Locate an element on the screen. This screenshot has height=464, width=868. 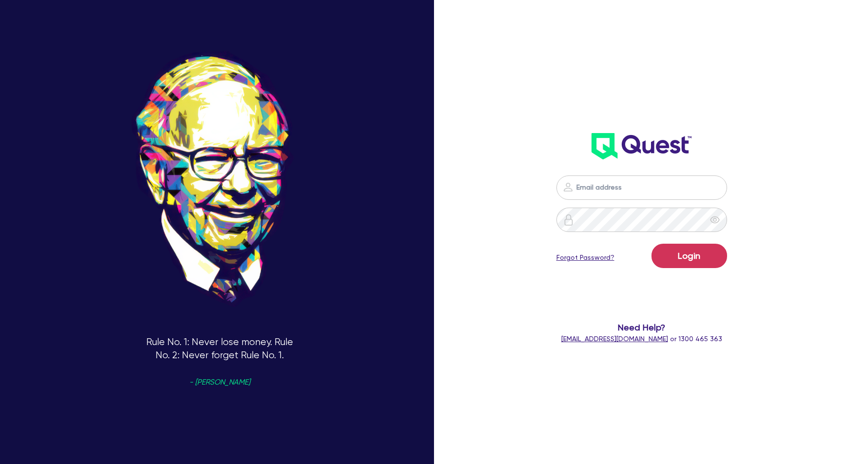
a: Forgot Password? is located at coordinates (585, 258).